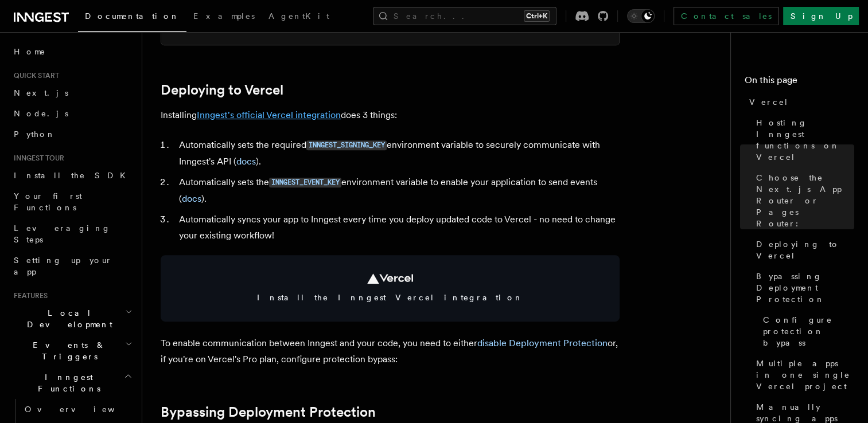 This screenshot has height=423, width=868. I want to click on span: Vercel, so click(769, 102).